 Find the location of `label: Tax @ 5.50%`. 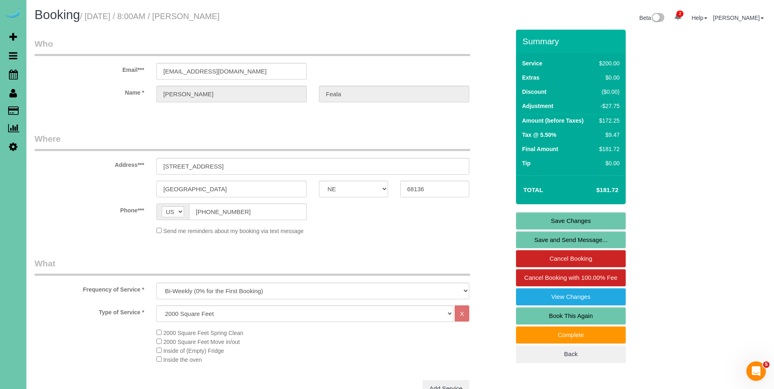

label: Tax @ 5.50% is located at coordinates (539, 135).